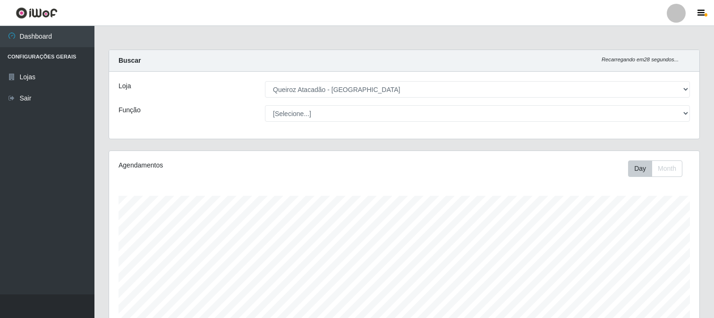  I want to click on i: Recarregando em 28 segundos..., so click(640, 60).